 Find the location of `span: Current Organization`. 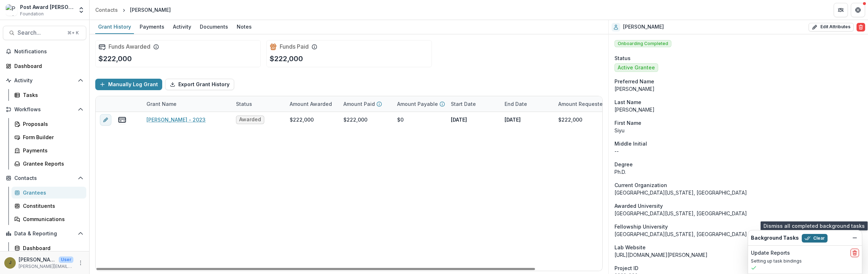

span: Current Organization is located at coordinates (641, 185).